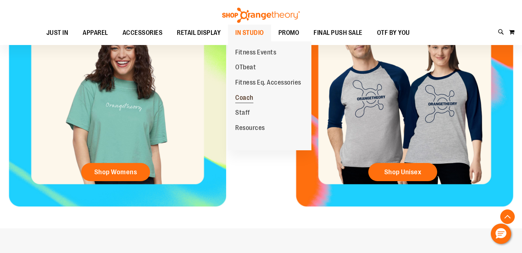  Describe the element at coordinates (403, 172) in the screenshot. I see `span: Shop Unisex` at that location.